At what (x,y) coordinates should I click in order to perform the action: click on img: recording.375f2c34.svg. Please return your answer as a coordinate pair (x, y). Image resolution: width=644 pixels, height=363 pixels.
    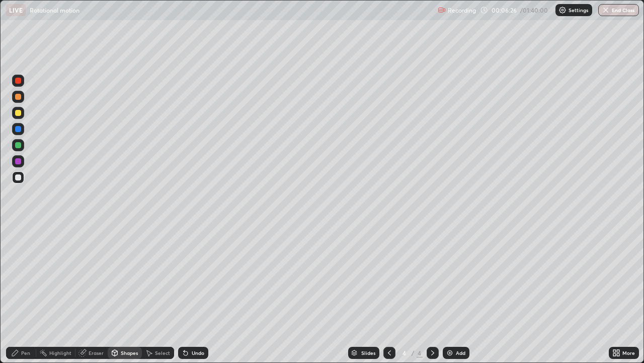
    Looking at the image, I should click on (442, 10).